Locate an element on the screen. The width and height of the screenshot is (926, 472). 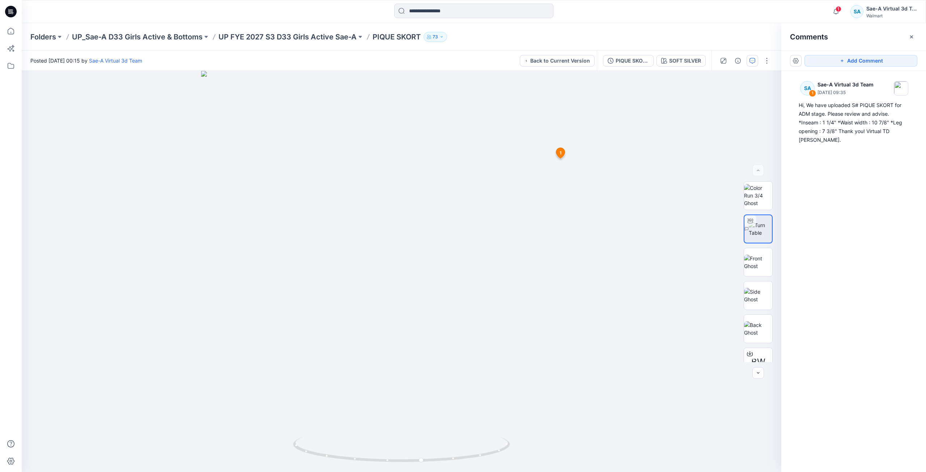
button: PIQUE SKORT_Soft silver is located at coordinates (628, 61).